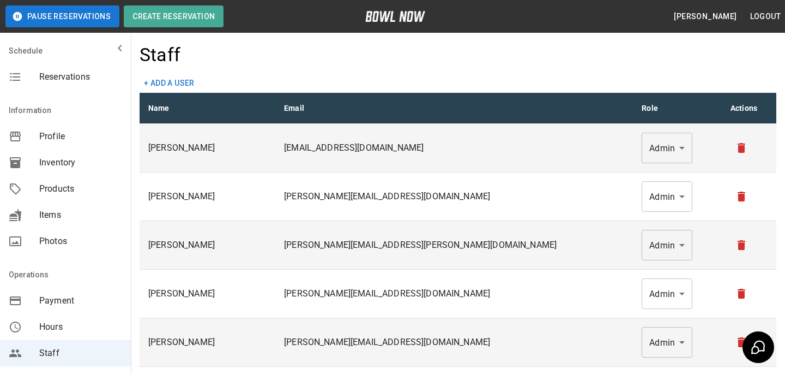  What do you see at coordinates (173, 16) in the screenshot?
I see `button: Create Reservation` at bounding box center [173, 16].